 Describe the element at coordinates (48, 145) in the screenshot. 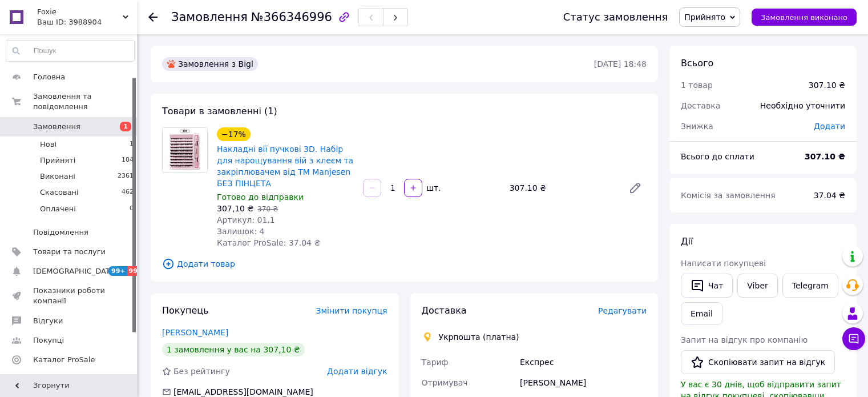

I see `span: Нові` at that location.